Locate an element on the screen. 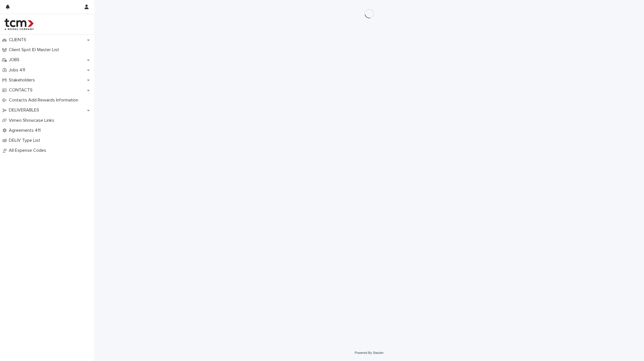 This screenshot has width=644, height=361. p: JOBS is located at coordinates (15, 60).